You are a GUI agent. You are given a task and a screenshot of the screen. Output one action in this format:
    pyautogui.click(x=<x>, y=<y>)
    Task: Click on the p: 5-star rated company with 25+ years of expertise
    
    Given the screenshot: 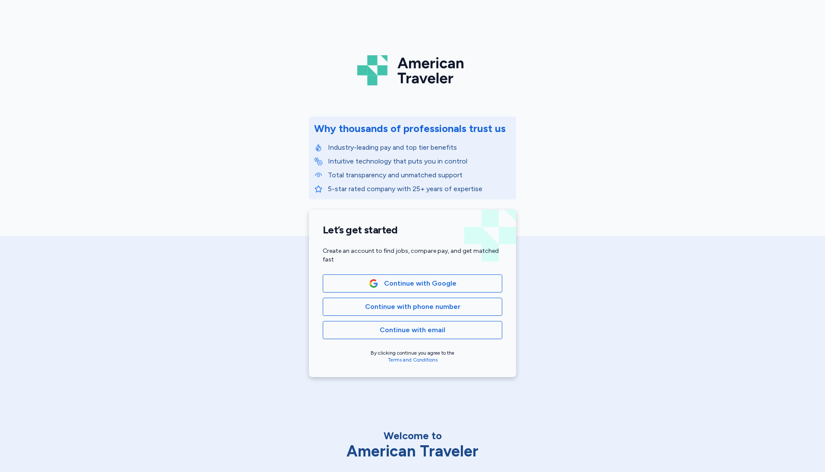 What is the action you would take?
    pyautogui.click(x=419, y=189)
    